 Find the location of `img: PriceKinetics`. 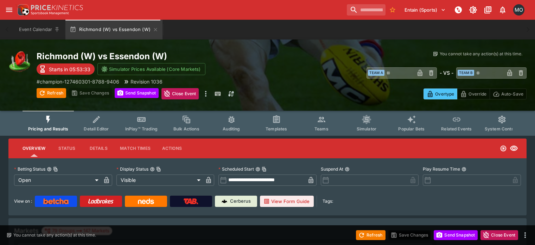

img: PriceKinetics is located at coordinates (57, 7).